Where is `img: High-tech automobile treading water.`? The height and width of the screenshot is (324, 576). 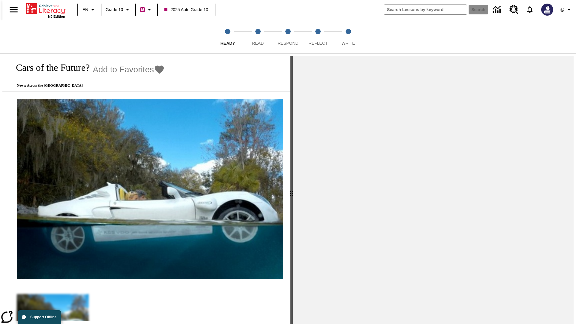 img: High-tech automobile treading water. is located at coordinates (150, 189).